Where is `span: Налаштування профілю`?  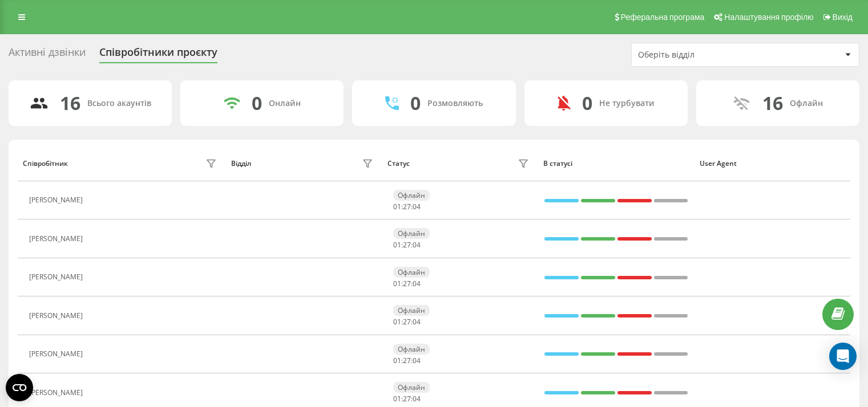 span: Налаштування профілю is located at coordinates (769, 18).